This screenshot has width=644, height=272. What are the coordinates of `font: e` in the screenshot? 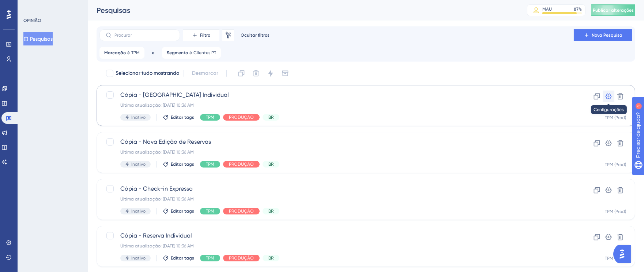 It's located at (153, 53).